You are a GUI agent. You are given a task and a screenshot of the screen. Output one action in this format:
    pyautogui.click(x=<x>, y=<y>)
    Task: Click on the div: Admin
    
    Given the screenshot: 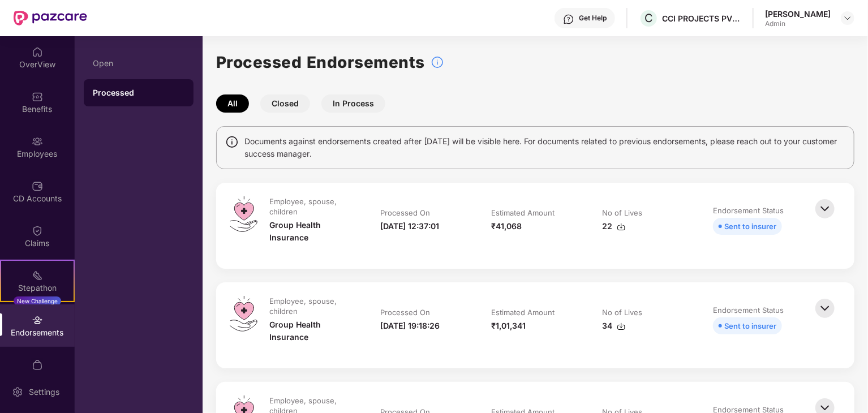 What is the action you would take?
    pyautogui.click(x=797, y=24)
    